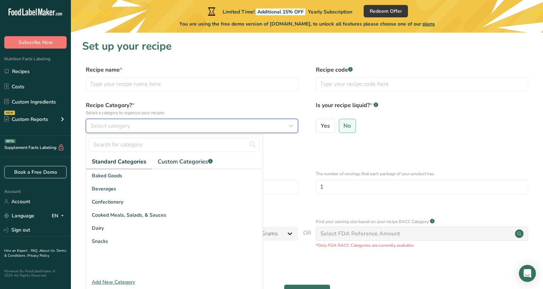  I want to click on p: The number of servings that each package of your product has., so click(422, 174).